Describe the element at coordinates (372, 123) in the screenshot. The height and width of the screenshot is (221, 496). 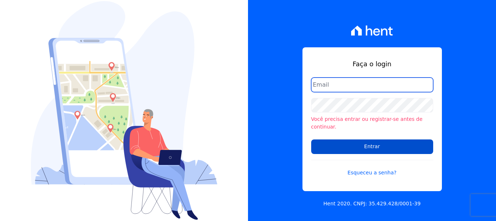
I see `li: Você precisa entrar ou registrar-se antes de continuar.` at that location.